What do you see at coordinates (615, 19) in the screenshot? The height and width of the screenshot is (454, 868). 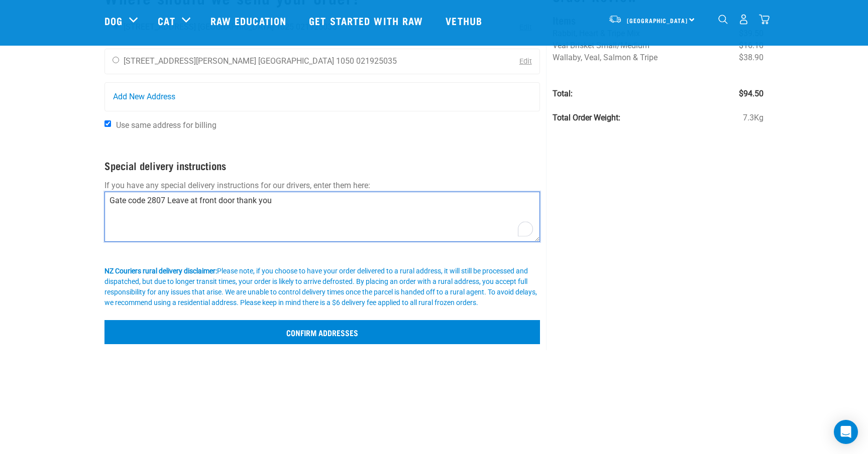 I see `img: van-moving.png` at bounding box center [615, 19].